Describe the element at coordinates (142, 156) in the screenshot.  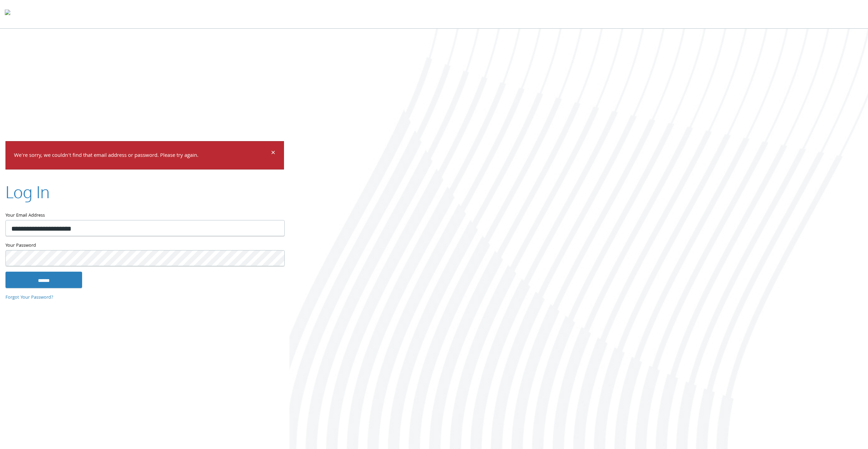
I see `p: We're sorry, we couldn't find that email address or password. Please try again.` at that location.